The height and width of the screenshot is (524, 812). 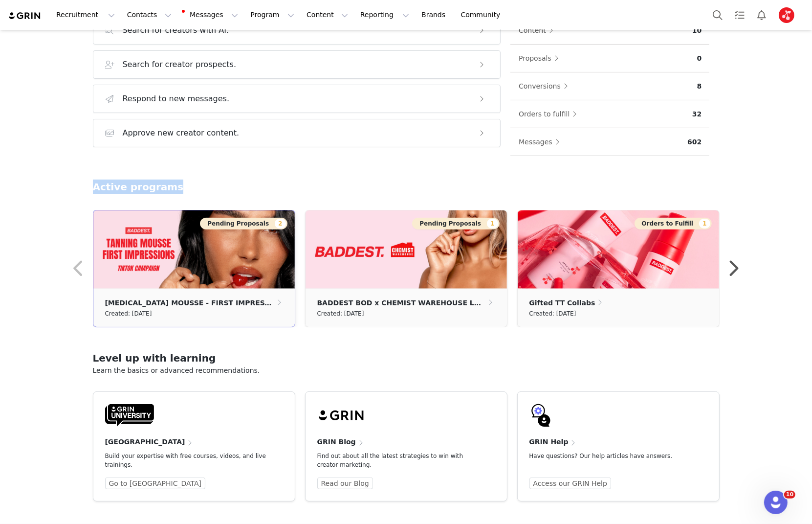 What do you see at coordinates (456, 224) in the screenshot?
I see `button: Pending Proposals1` at bounding box center [456, 224].